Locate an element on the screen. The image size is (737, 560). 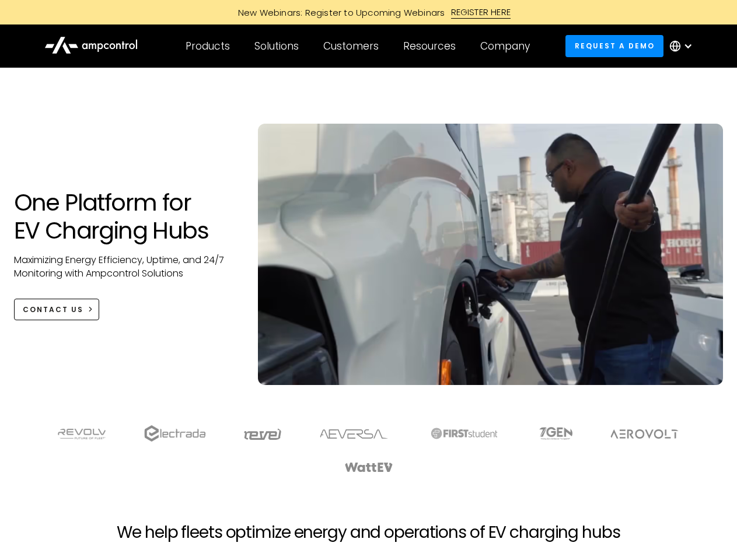
h1: One Platform for EV Charging Hubs is located at coordinates (125, 216).